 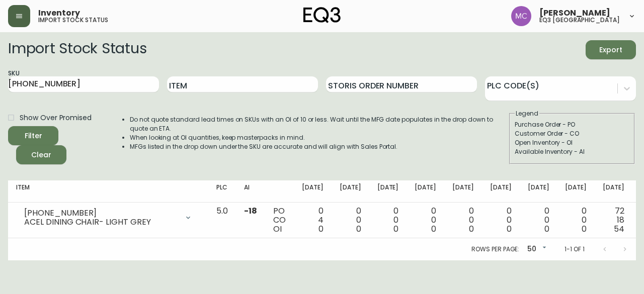 What do you see at coordinates (322, 15) in the screenshot?
I see `img: logo` at bounding box center [322, 15].